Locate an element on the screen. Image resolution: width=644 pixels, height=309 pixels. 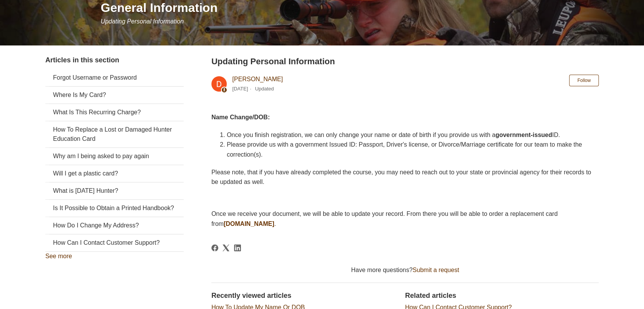
span: Updating Personal Information is located at coordinates (143, 21).